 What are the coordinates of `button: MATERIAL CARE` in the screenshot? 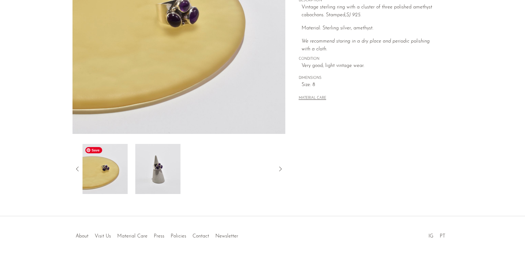 It's located at (313, 98).